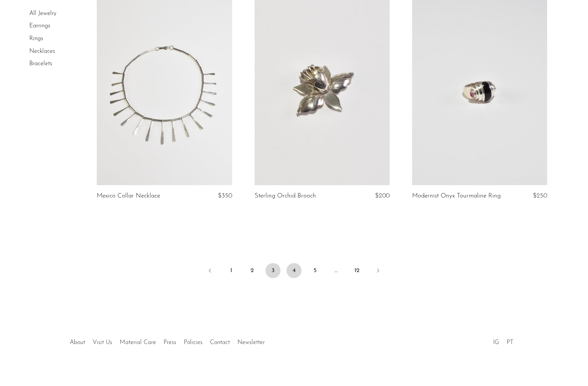  I want to click on a: PT, so click(510, 343).